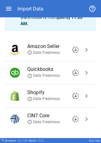  I want to click on div: Drivepoint, so click(16, 140).